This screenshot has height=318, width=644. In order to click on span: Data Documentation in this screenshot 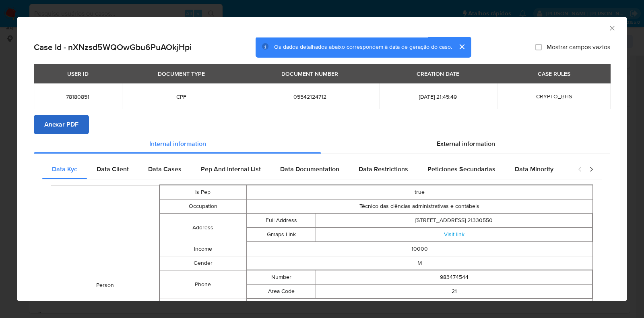, I will do `click(309, 169)`.